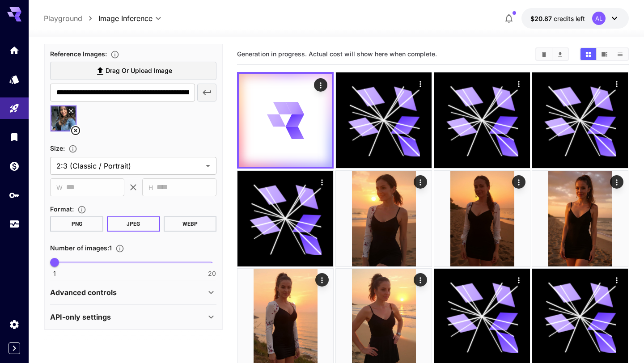 The width and height of the screenshot is (644, 363). What do you see at coordinates (560, 54) in the screenshot?
I see `button: Download All` at bounding box center [560, 54].